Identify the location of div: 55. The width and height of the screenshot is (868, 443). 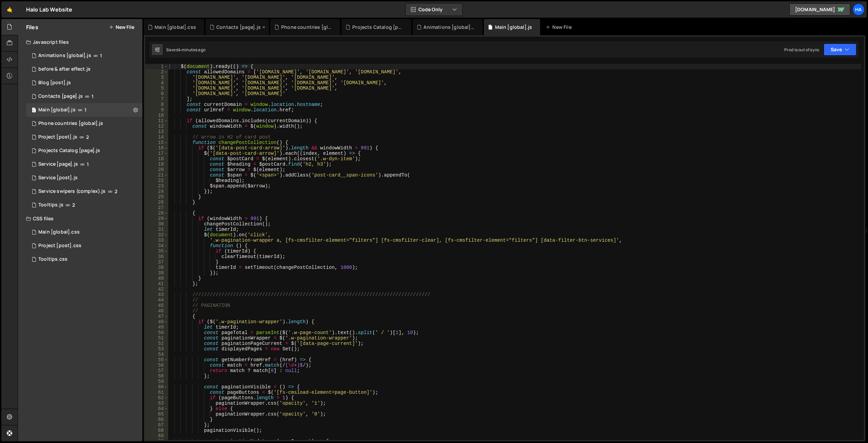
(157, 360).